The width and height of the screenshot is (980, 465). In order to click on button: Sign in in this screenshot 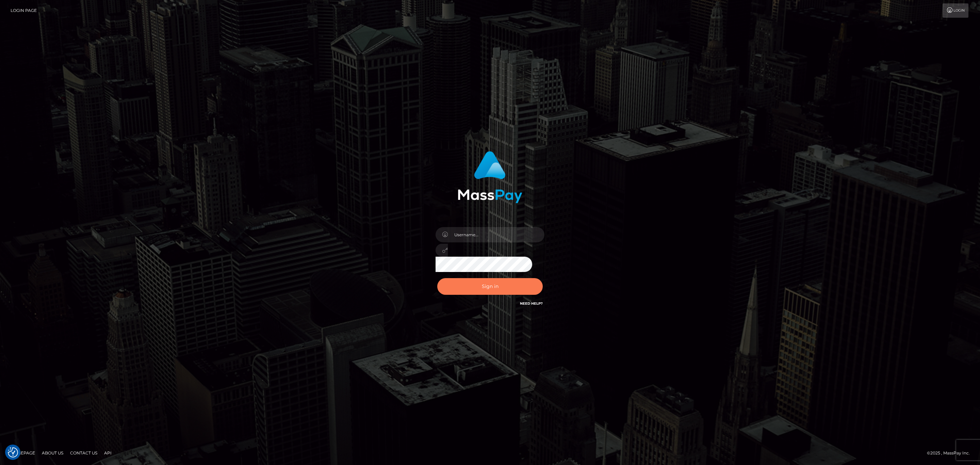, I will do `click(490, 286)`.